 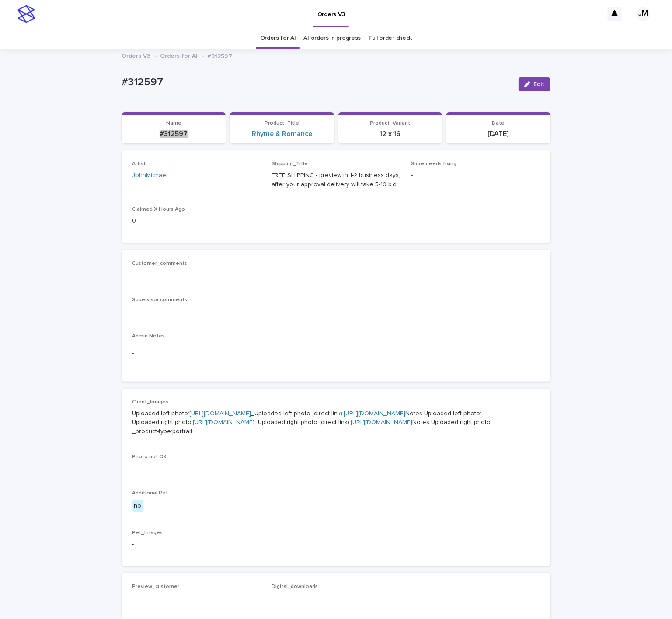 I want to click on span: Artist, so click(x=139, y=164).